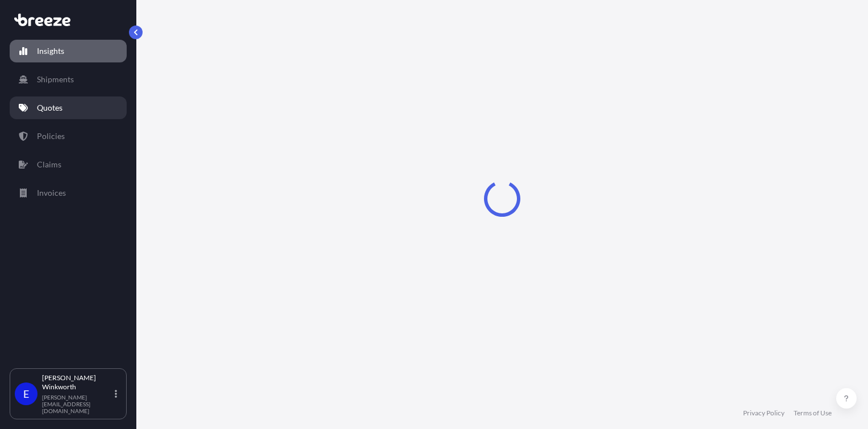 The image size is (868, 429). What do you see at coordinates (68, 193) in the screenshot?
I see `a: Invoices` at bounding box center [68, 193].